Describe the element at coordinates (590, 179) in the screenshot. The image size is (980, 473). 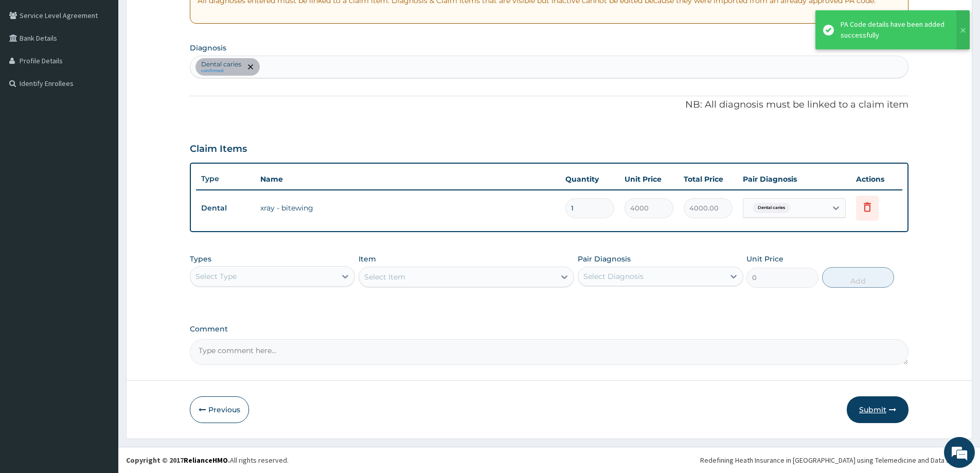
I see `th: Quantity` at that location.